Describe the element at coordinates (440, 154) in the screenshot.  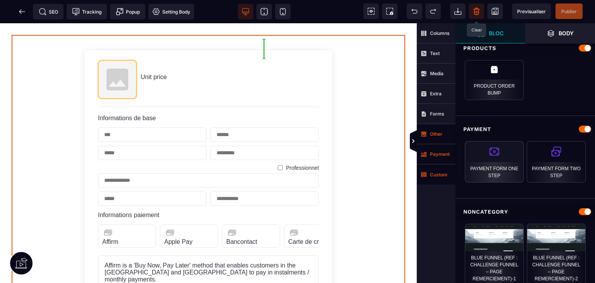
I see `strong: Payment` at that location.